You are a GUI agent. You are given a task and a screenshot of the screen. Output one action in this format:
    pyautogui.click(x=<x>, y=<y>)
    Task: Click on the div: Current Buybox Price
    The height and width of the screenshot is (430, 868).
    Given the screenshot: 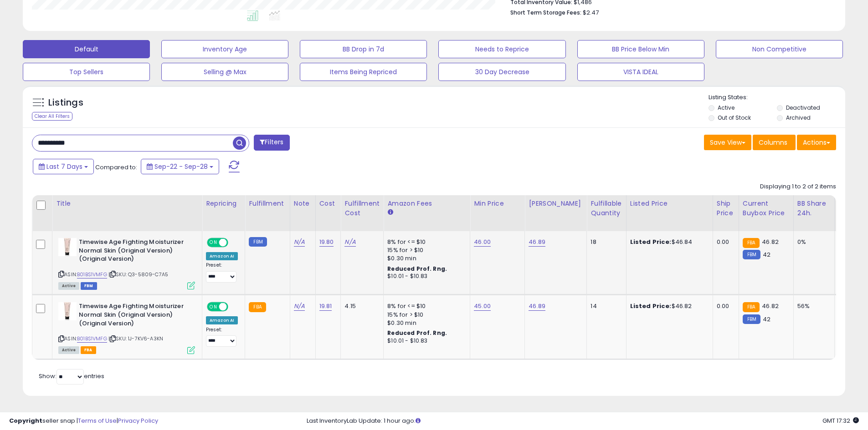 What is the action you would take?
    pyautogui.click(x=766, y=208)
    